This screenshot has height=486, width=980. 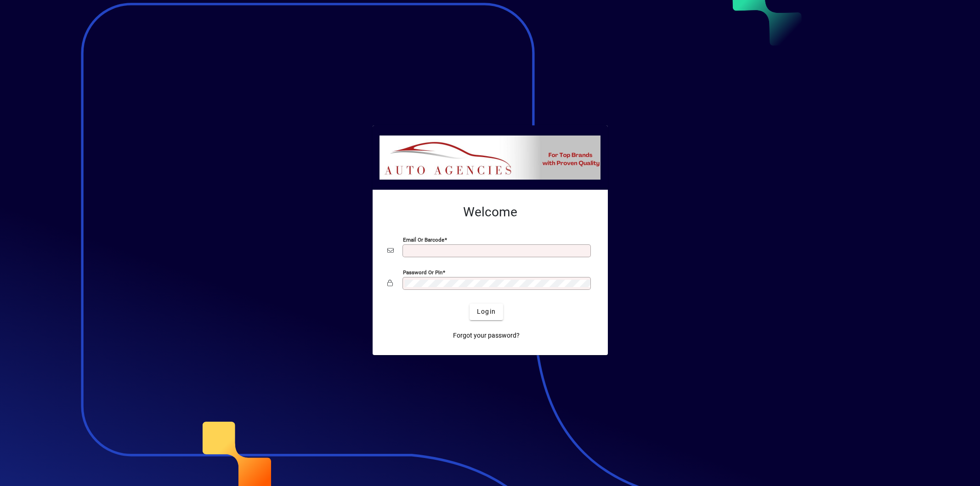 I want to click on h2: Welcome, so click(x=490, y=212).